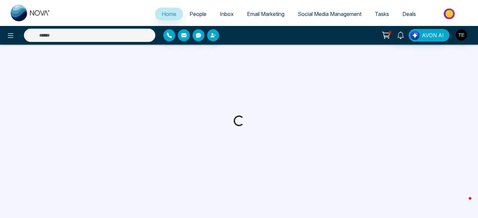 Image resolution: width=478 pixels, height=218 pixels. What do you see at coordinates (330, 14) in the screenshot?
I see `a: Social Media Management` at bounding box center [330, 14].